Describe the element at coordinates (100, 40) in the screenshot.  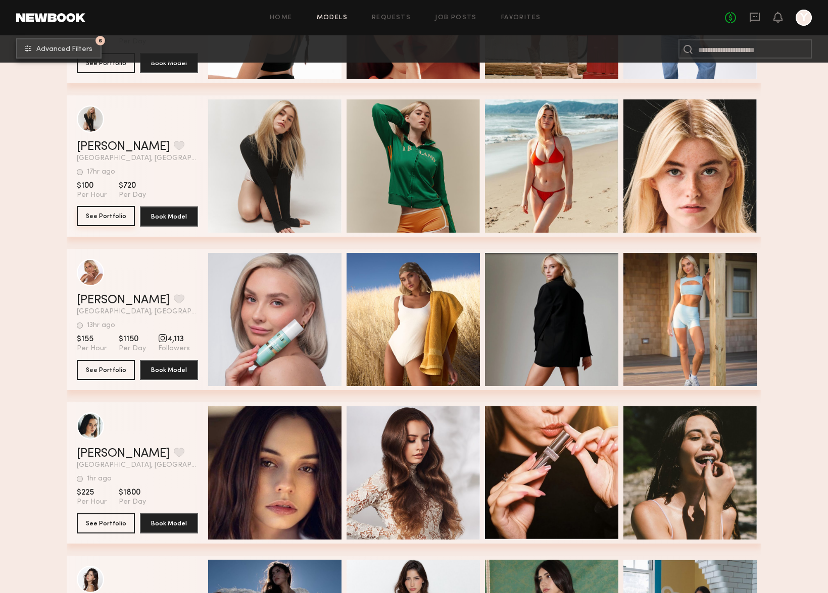
I see `span: 6` at that location.